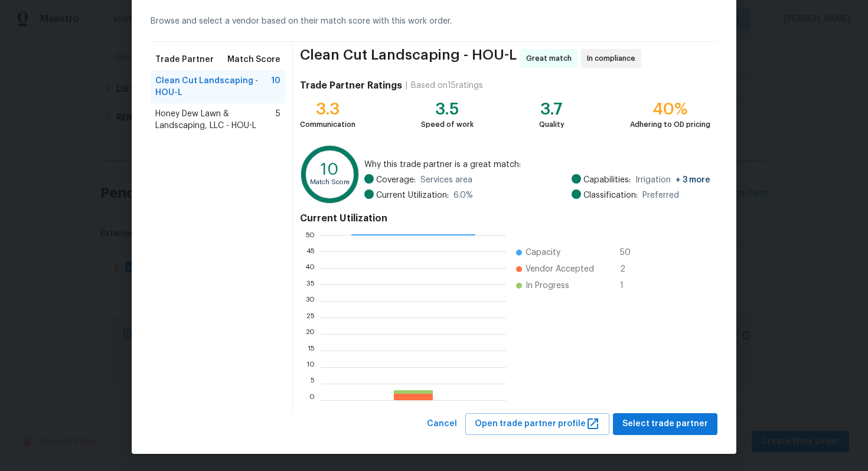 The height and width of the screenshot is (471, 868). I want to click on span: Current Utilization:, so click(413, 195).